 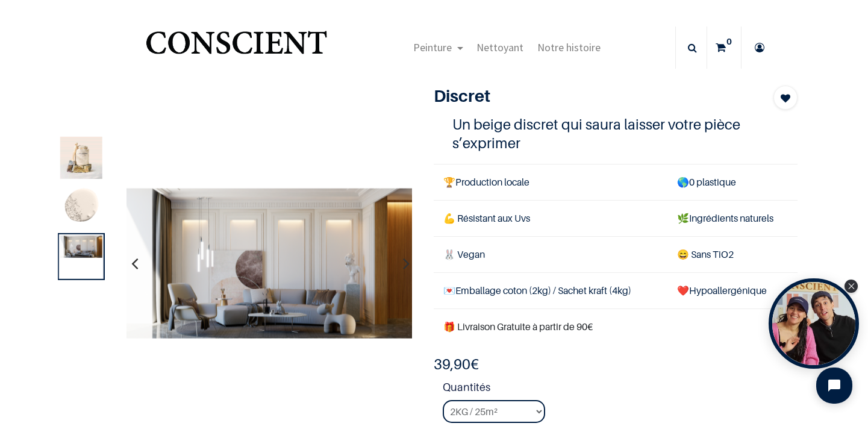 What do you see at coordinates (433, 47) in the screenshot?
I see `span: Peinture` at bounding box center [433, 47].